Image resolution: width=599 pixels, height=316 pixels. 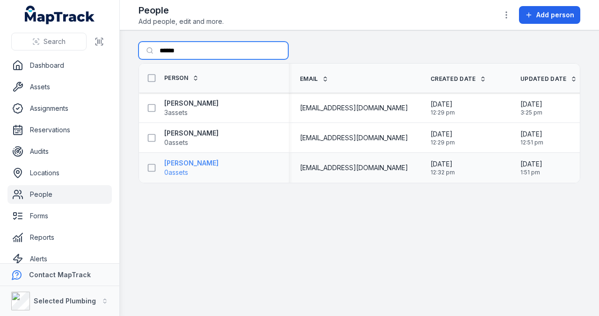 I want to click on a: Assignments, so click(x=59, y=109).